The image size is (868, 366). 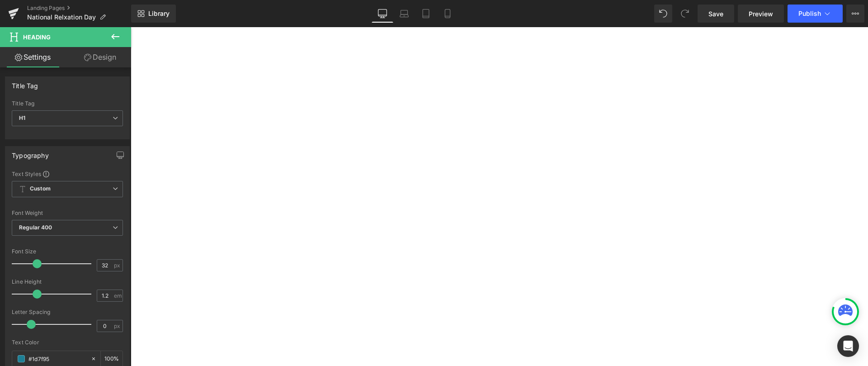 What do you see at coordinates (68, 252) in the screenshot?
I see `div: Font Size` at bounding box center [68, 252].